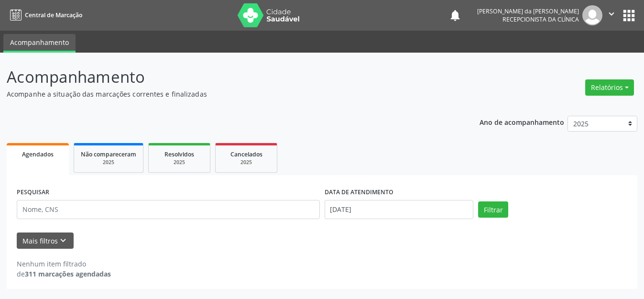 The width and height of the screenshot is (644, 299). I want to click on span: Cancelados, so click(247, 154).